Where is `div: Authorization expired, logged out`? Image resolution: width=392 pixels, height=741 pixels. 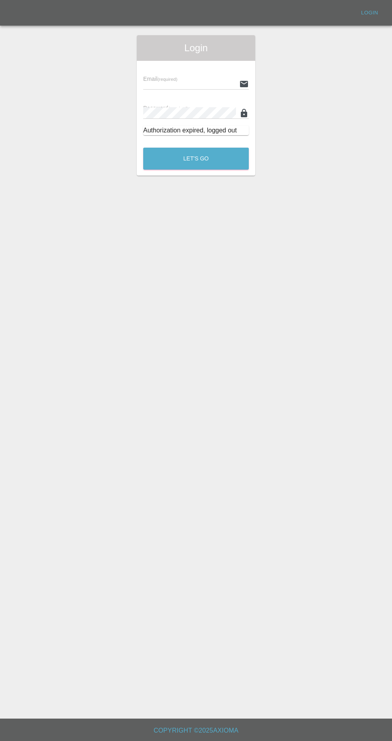 div: Authorization expired, logged out is located at coordinates (196, 131).